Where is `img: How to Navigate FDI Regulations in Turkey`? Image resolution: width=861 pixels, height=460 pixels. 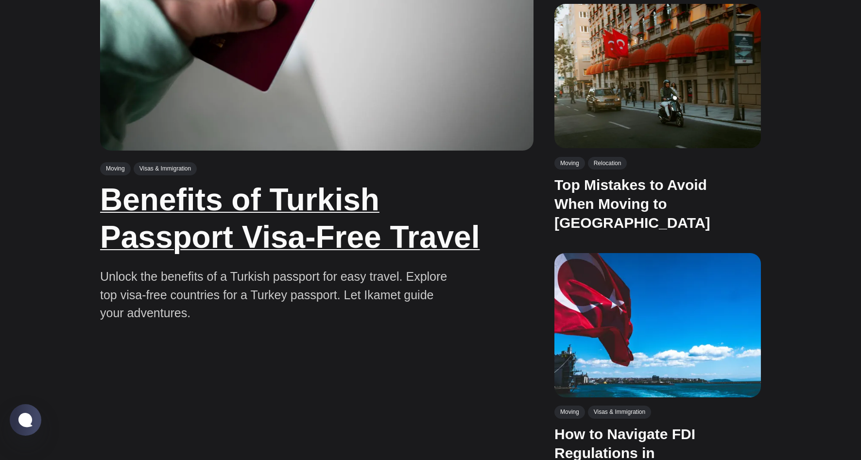 img: How to Navigate FDI Regulations in Turkey is located at coordinates (657, 325).